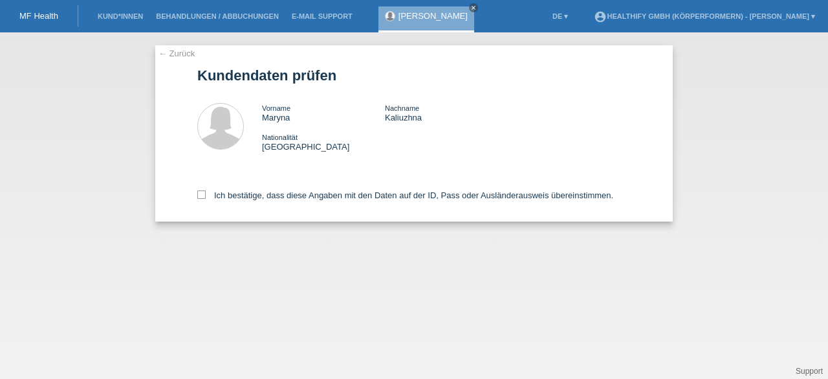 Image resolution: width=828 pixels, height=379 pixels. What do you see at coordinates (809, 371) in the screenshot?
I see `a: Support` at bounding box center [809, 371].